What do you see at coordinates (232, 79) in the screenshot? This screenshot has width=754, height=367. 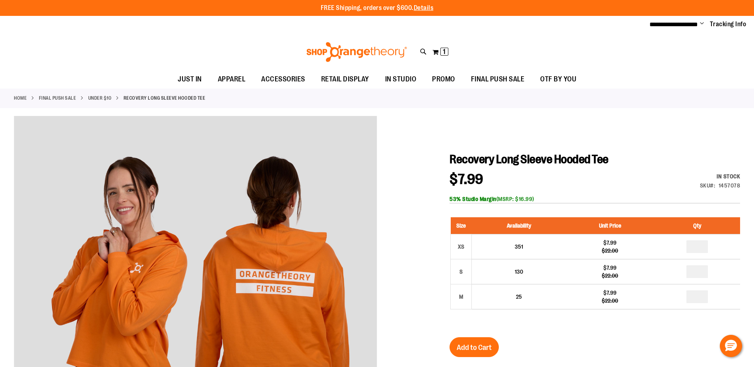 I see `span: APPAREL` at bounding box center [232, 79].